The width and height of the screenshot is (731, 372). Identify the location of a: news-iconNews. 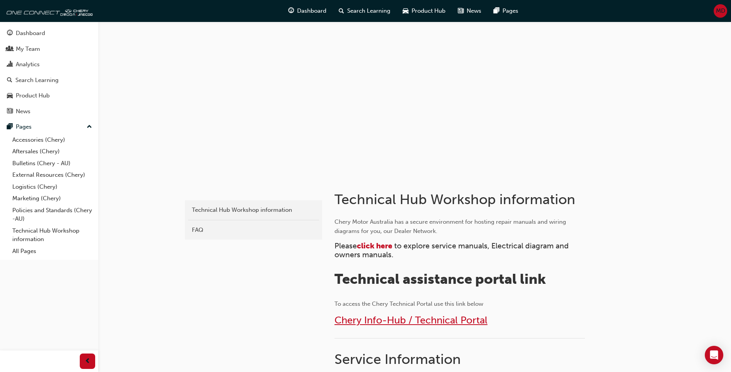
(469, 11).